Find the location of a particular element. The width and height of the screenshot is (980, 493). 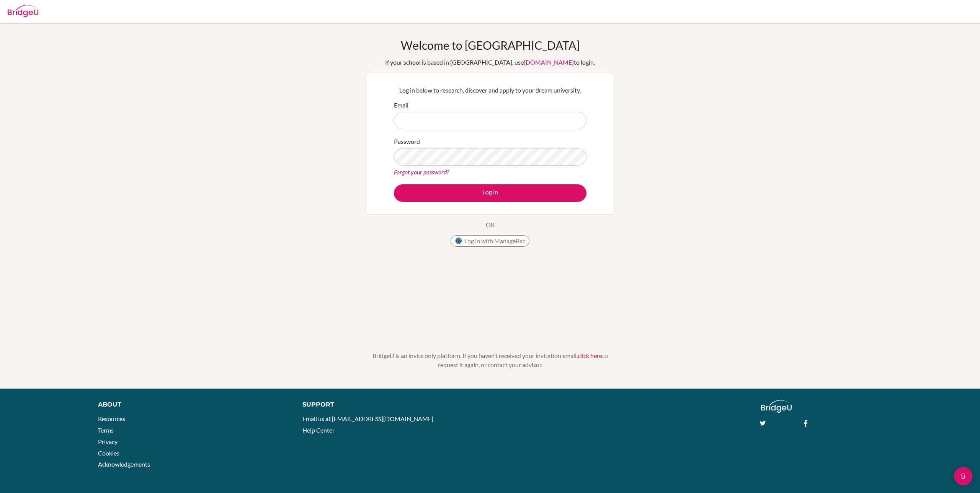

a: Terms is located at coordinates (106, 430).